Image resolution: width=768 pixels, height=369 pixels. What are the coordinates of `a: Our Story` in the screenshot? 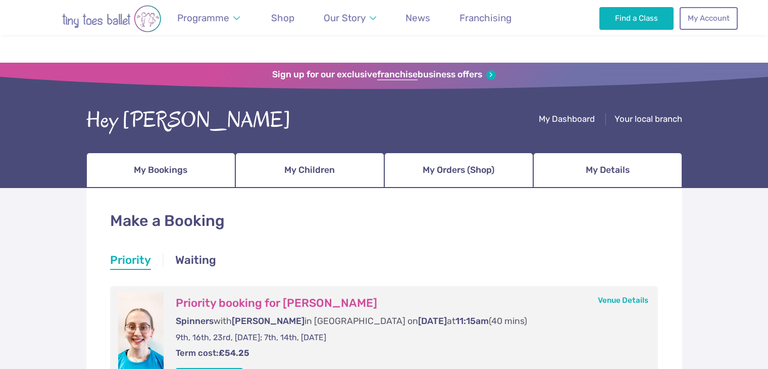 It's located at (349, 18).